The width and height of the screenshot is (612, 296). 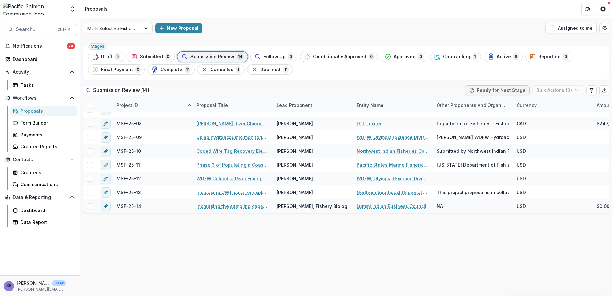 What do you see at coordinates (151, 57) in the screenshot?
I see `span: Submitted` at bounding box center [151, 57].